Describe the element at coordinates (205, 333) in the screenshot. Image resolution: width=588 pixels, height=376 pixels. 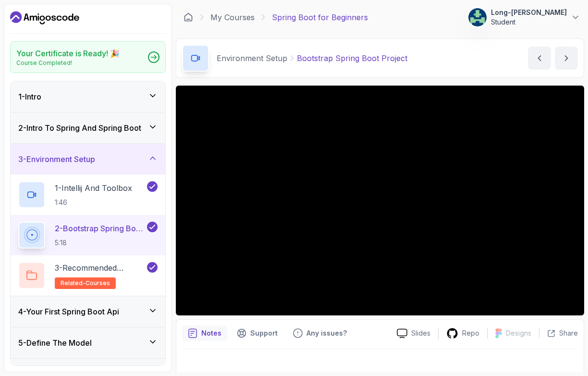
I see `button: notes button` at that location.